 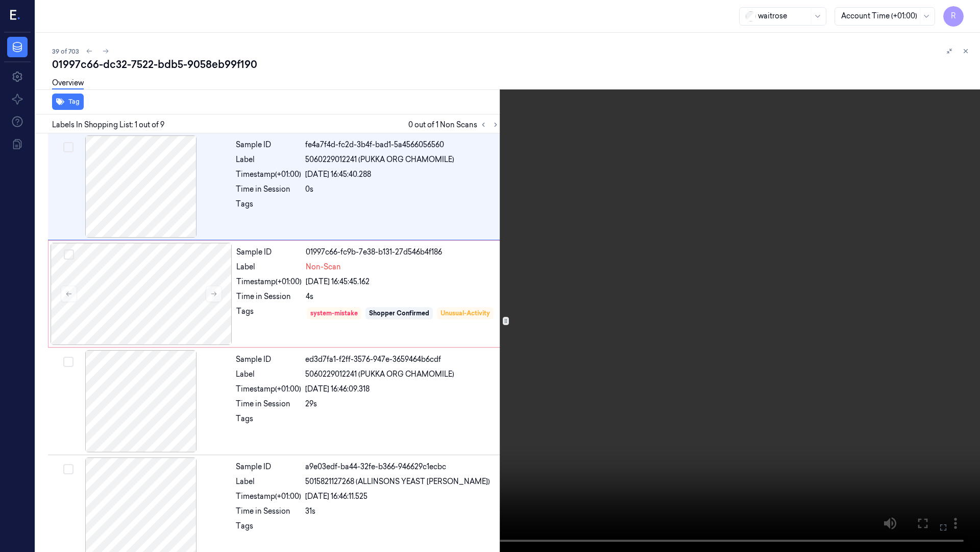 I want to click on button: Tag, so click(x=68, y=102).